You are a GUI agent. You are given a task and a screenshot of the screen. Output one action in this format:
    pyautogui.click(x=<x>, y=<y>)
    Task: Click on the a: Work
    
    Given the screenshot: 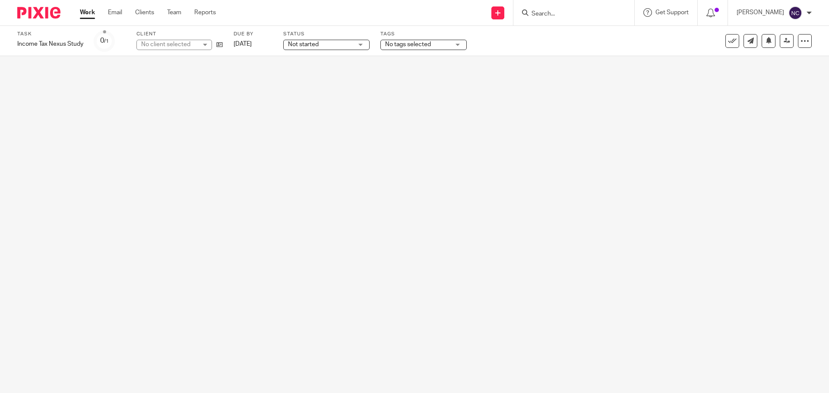 What is the action you would take?
    pyautogui.click(x=87, y=13)
    